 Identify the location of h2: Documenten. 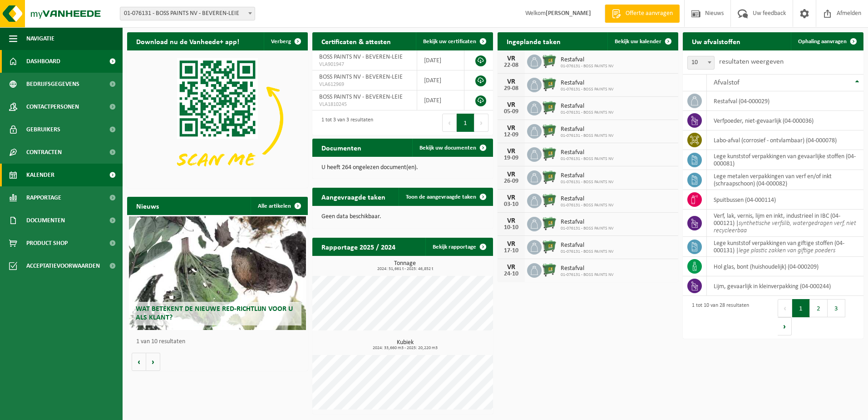
(341, 147).